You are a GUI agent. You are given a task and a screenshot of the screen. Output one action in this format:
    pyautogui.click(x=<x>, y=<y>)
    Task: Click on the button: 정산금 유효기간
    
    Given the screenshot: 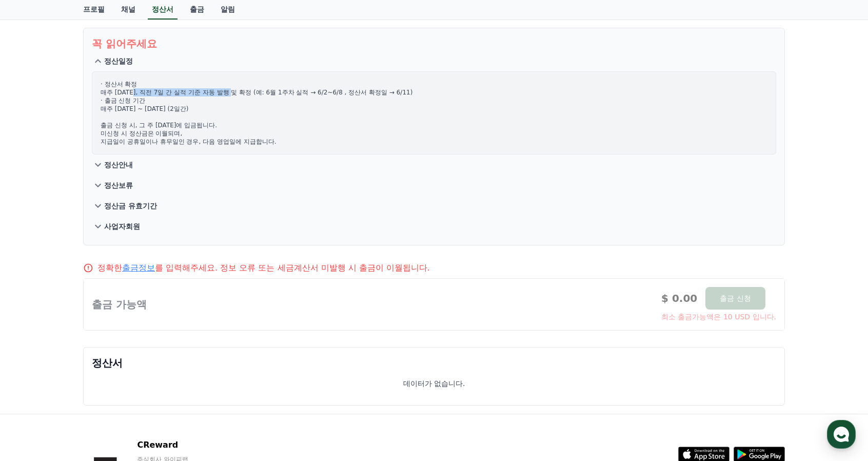 What is the action you would take?
    pyautogui.click(x=434, y=206)
    